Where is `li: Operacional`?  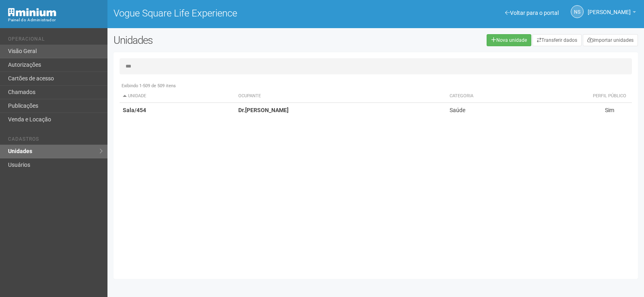 li: Operacional is located at coordinates (55, 40).